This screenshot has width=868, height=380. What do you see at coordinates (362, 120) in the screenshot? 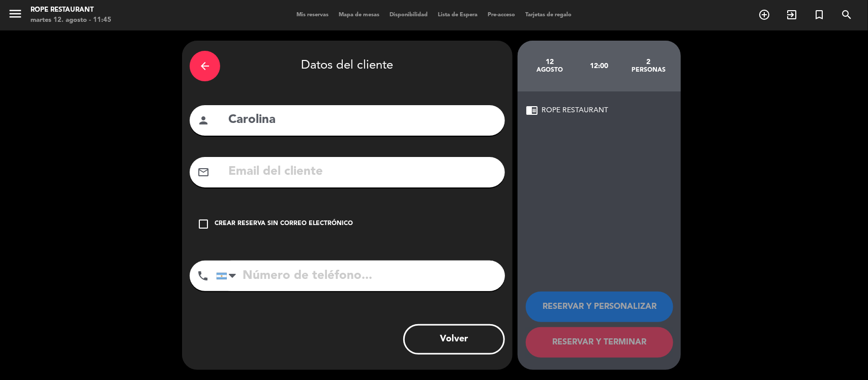
I see `input: Nombre del cliente` at bounding box center [362, 120].